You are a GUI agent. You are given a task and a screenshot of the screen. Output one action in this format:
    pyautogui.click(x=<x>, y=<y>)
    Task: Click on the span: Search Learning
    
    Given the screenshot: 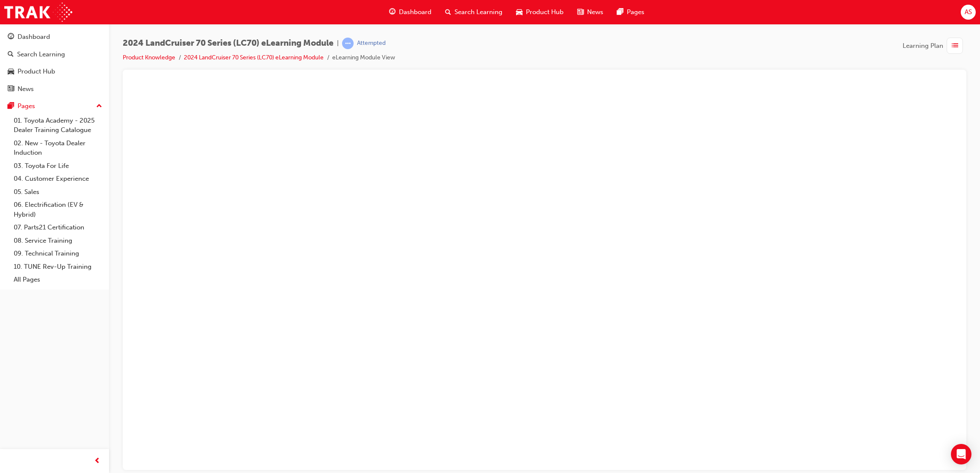 What is the action you would take?
    pyautogui.click(x=479, y=12)
    